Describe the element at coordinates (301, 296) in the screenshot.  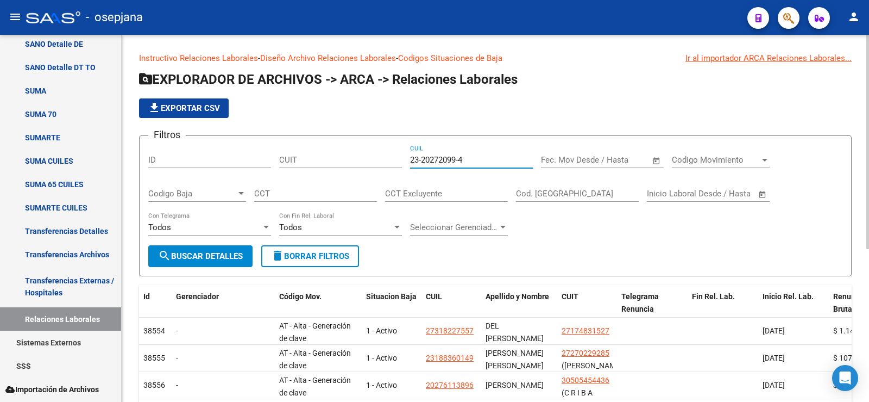
I see `span: Código Mov.` at that location.